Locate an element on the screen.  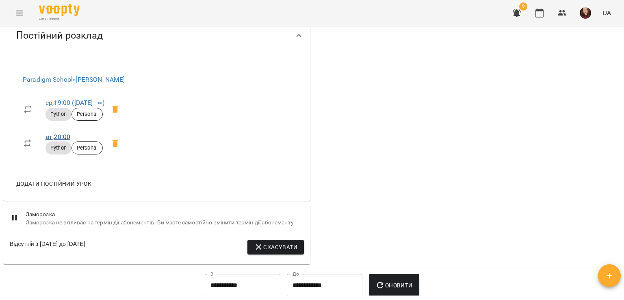
span: Додати постійний урок is located at coordinates (54, 184).